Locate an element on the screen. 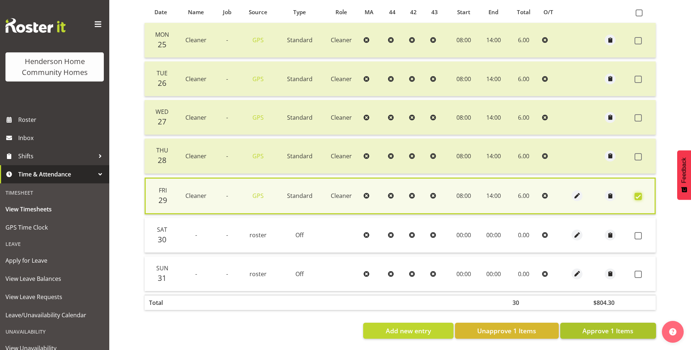 The height and width of the screenshot is (350, 691). div: Role is located at coordinates (341, 12).